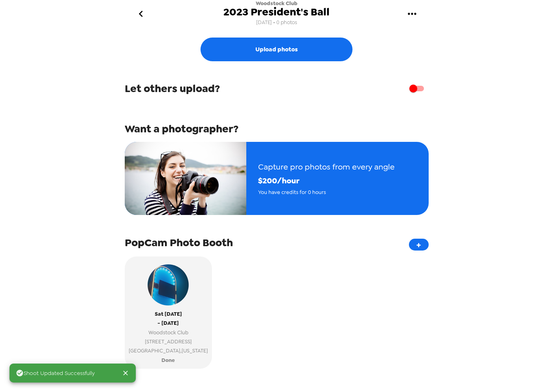  Describe the element at coordinates (168, 285) in the screenshot. I see `img: popcam example` at that location.